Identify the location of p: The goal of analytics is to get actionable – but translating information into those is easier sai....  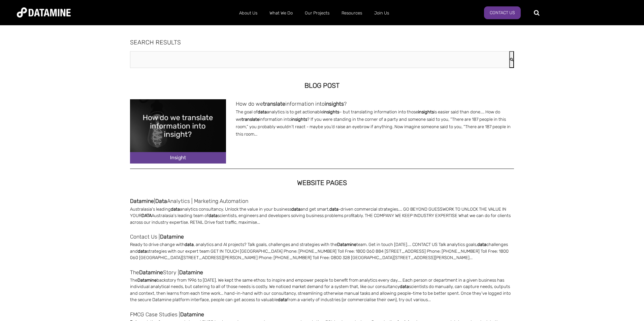
(375, 123).